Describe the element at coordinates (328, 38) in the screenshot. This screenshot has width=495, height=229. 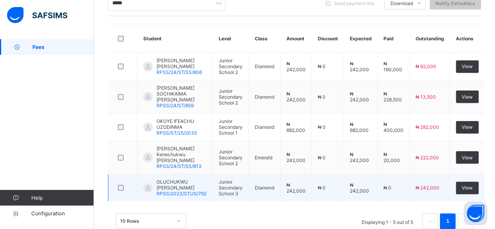
I see `th: Discount` at that location.